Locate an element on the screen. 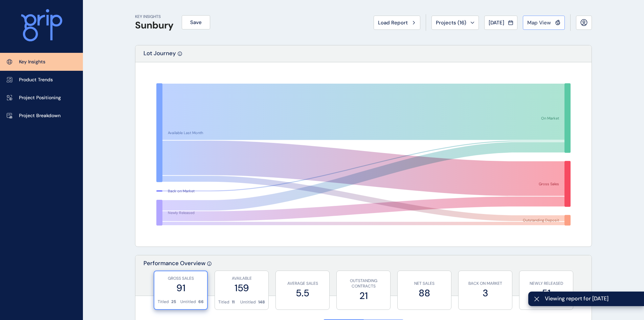  p: BACK ON MARKET is located at coordinates (485, 284).